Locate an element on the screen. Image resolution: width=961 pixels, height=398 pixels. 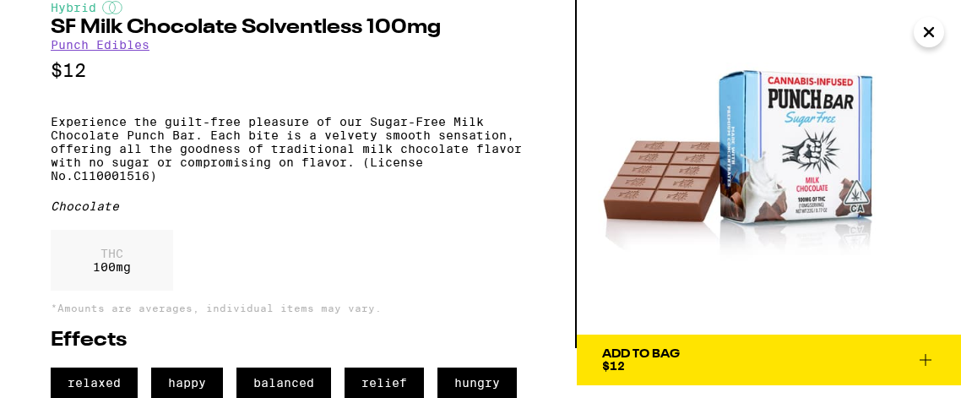
span: hungry is located at coordinates (477, 383).